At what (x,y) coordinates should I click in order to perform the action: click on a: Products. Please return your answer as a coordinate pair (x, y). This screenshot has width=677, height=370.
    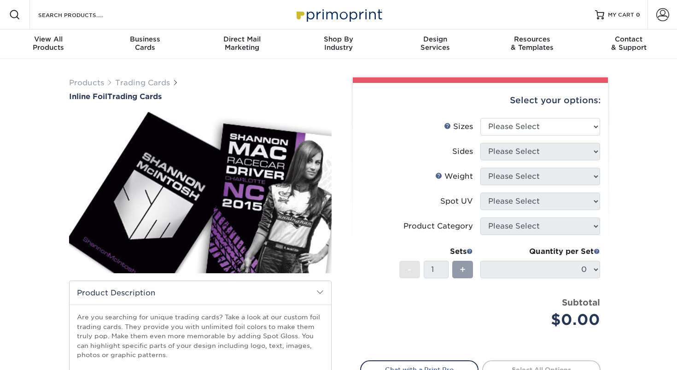
    Looking at the image, I should click on (87, 82).